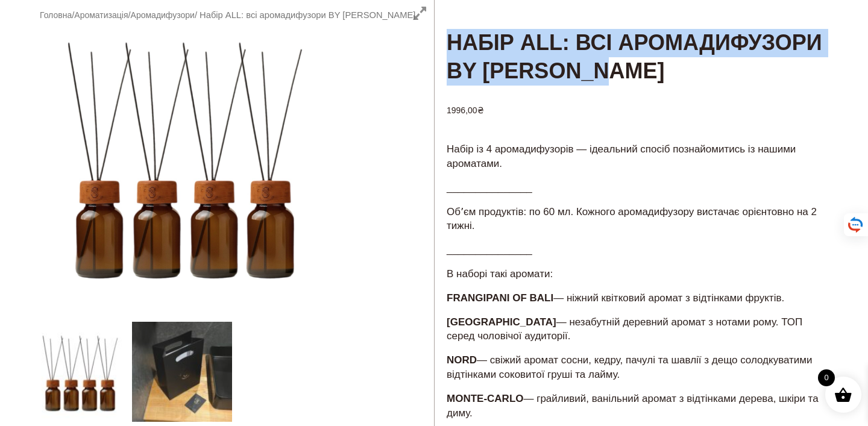 The width and height of the screenshot is (868, 426). Describe the element at coordinates (636, 368) in the screenshot. I see `p: — свіжий аромат сосни, кедру, пачулі та шавлії з дещо солодкуватими відтінками соковитої груші та...` at that location.